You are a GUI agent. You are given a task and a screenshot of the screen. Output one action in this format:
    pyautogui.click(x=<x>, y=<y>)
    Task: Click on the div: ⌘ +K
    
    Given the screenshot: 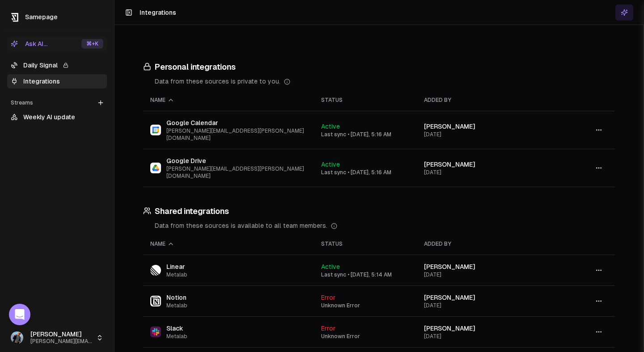 What is the action you would take?
    pyautogui.click(x=92, y=44)
    